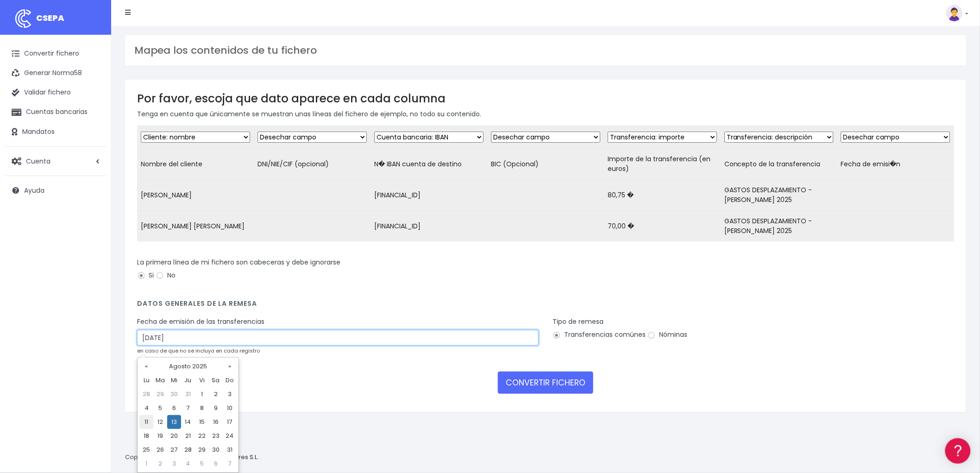  I want to click on label: No, so click(165, 276).